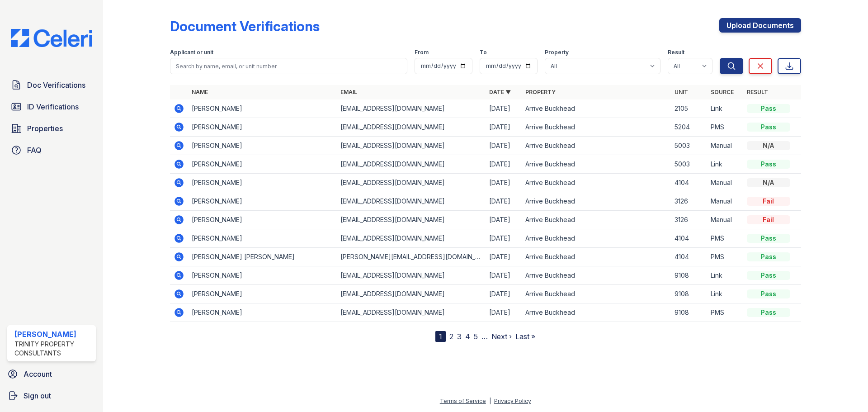  Describe the element at coordinates (760, 26) in the screenshot. I see `a: Upload Documents` at that location.